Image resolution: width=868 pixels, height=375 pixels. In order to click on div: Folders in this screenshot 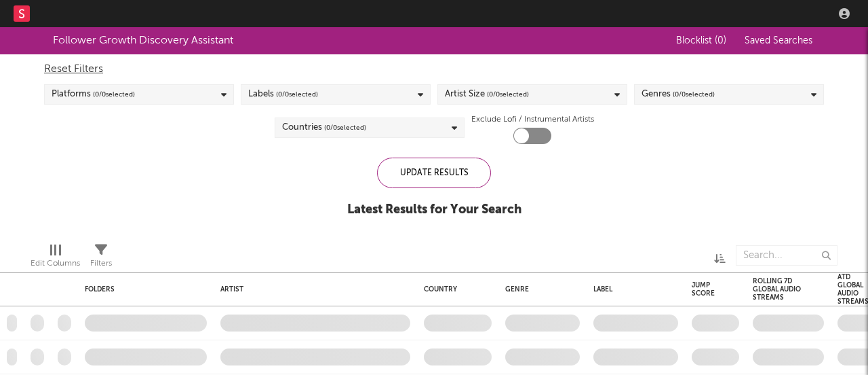, I will do `click(136, 289)`.